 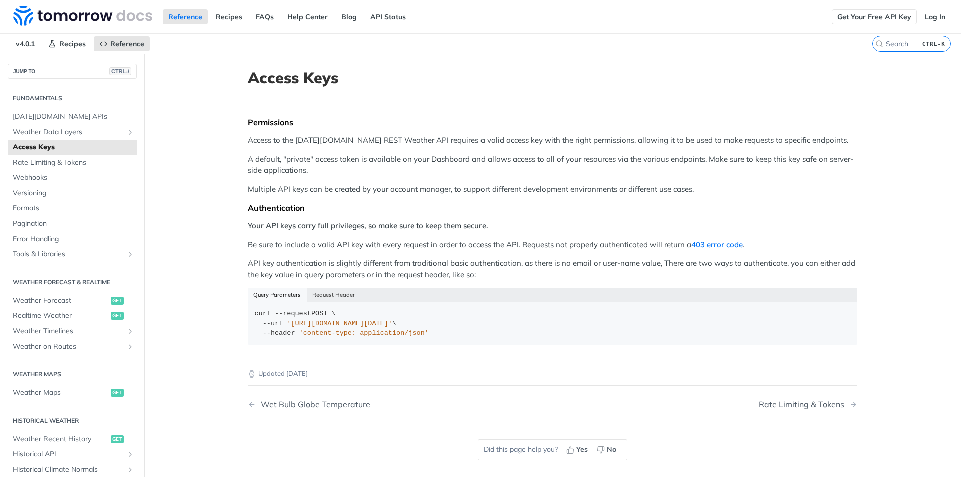 I want to click on a: Tools & LibrariesShow subpages for Tools & Libraries, so click(x=72, y=254).